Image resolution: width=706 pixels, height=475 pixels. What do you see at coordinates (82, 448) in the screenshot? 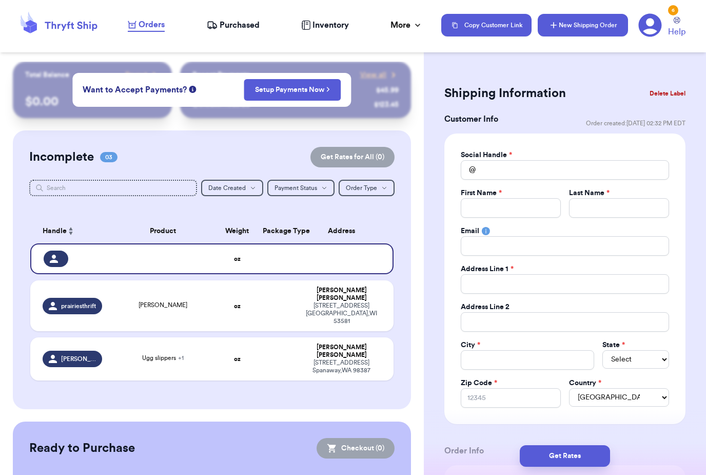
I see `h2: Ready to Purchase` at bounding box center [82, 448].